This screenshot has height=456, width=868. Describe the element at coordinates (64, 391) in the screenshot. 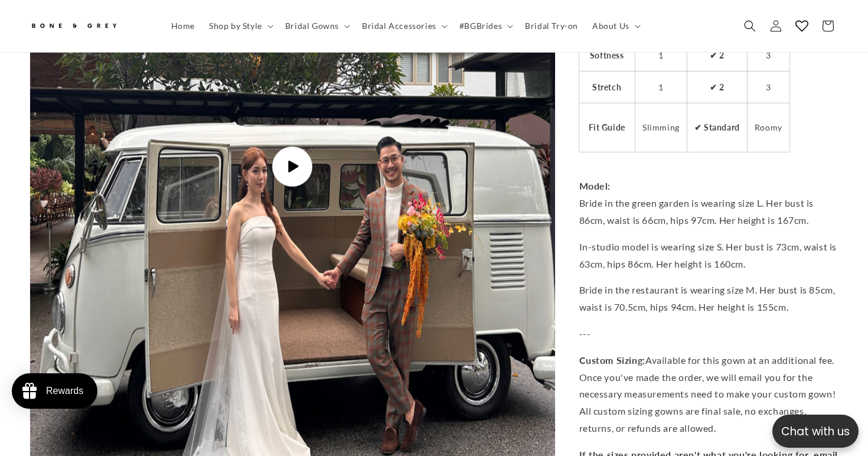

I see `div: Rewards` at that location.